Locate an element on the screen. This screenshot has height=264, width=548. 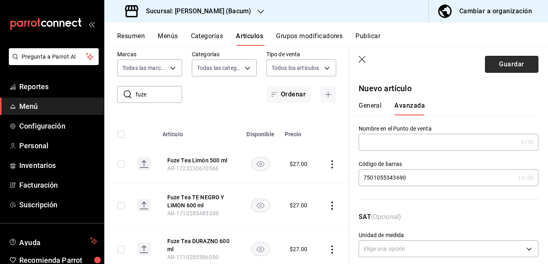
p: (Opcional) is located at coordinates (449, 222).